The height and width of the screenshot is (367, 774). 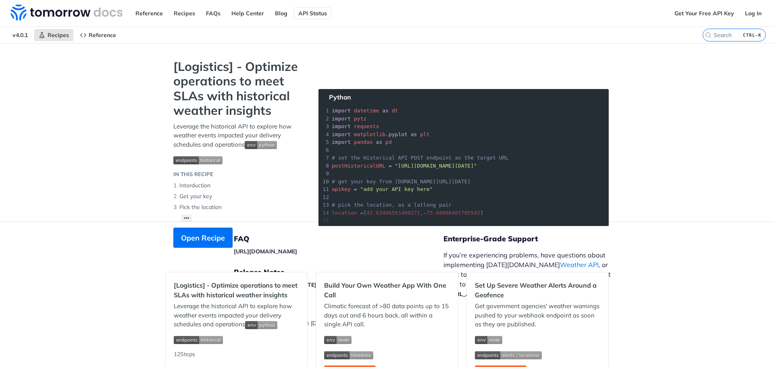 I want to click on div: IN THIS RECIPE, so click(x=193, y=175).